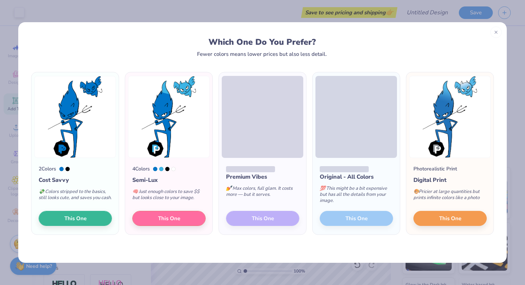  I want to click on div: 4 Colors, so click(141, 168).